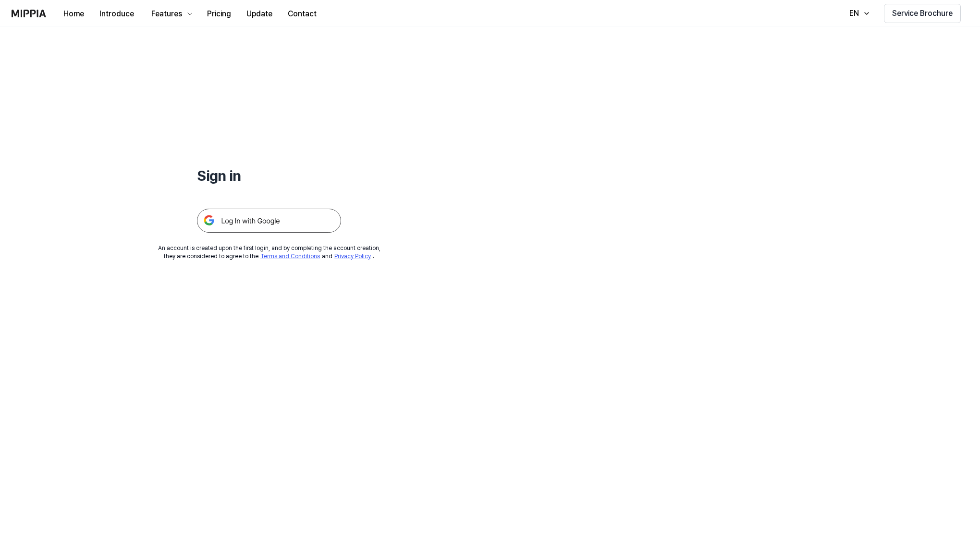 This screenshot has height=551, width=980. Describe the element at coordinates (922, 14) in the screenshot. I see `button: Service Brochure` at that location.